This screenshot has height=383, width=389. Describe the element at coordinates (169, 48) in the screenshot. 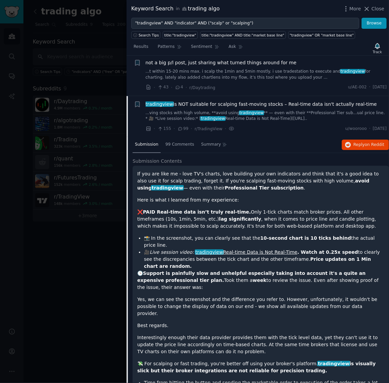

I see `a: Patterns` at that location.